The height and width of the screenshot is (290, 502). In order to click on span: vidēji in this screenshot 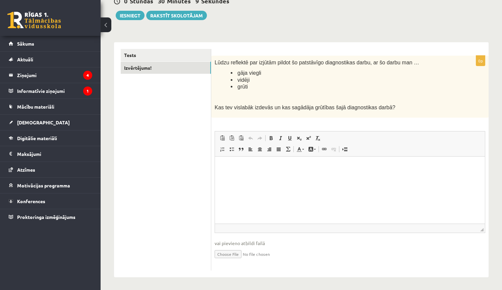, I will do `click(243, 80)`.